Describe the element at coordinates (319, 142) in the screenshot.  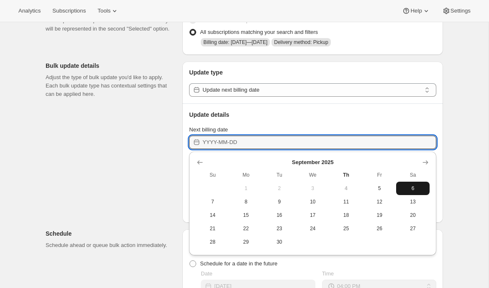
I see `input: YYYY-MM-DD` at that location.